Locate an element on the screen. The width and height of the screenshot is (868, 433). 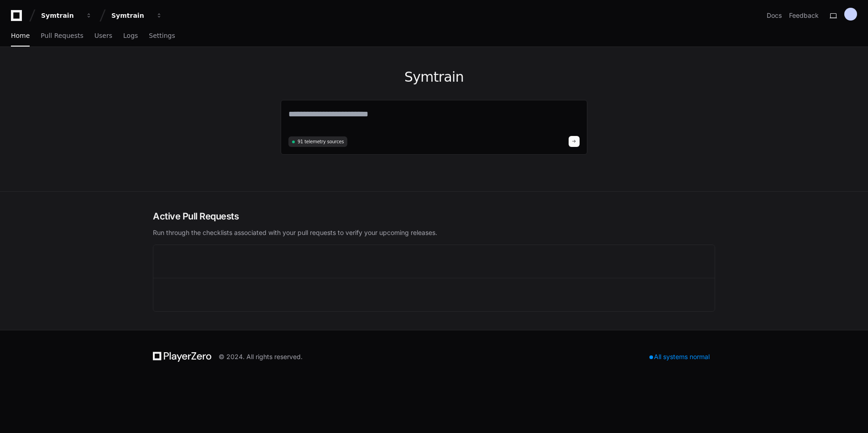
h2: Active Pull Requests is located at coordinates (434, 216).